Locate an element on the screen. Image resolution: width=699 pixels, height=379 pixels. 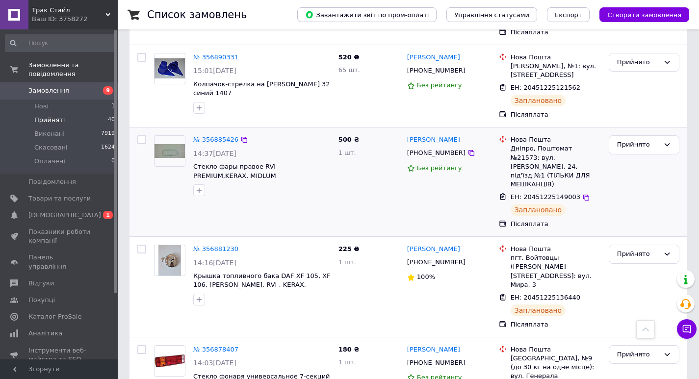
button: Експорт is located at coordinates (568, 15).